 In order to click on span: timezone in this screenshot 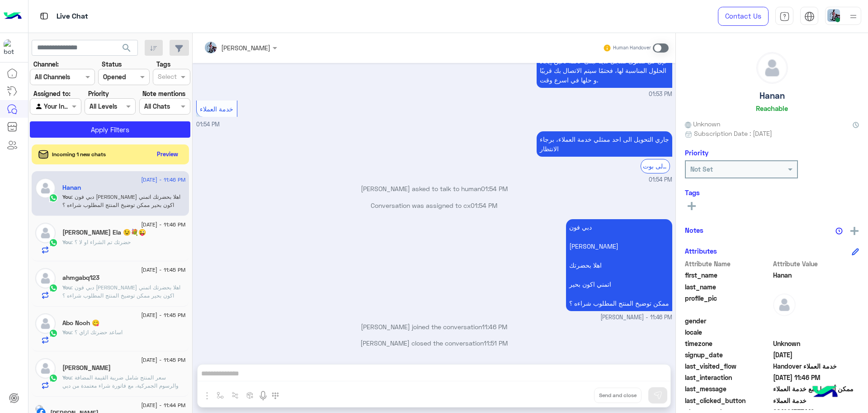, I will do `click(728, 344)`.